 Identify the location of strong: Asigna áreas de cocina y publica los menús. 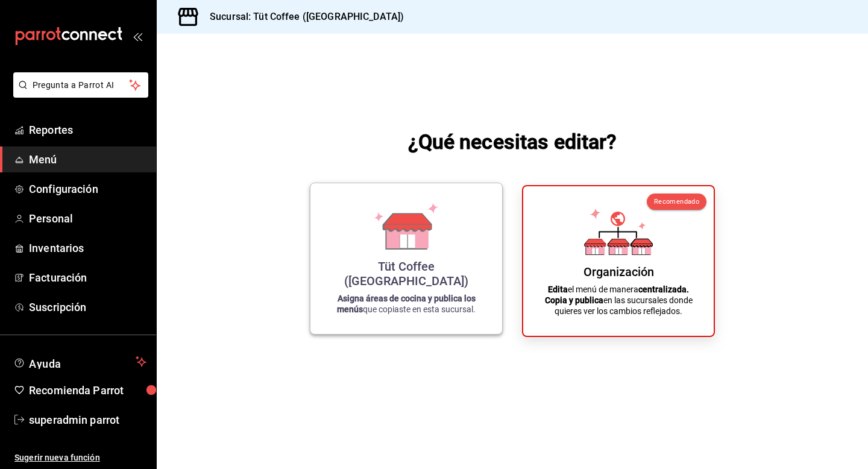
(407, 304).